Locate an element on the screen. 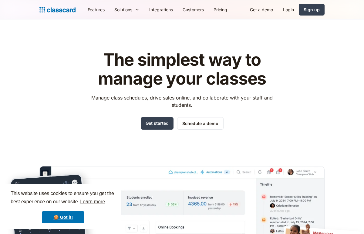 Image resolution: width=364 pixels, height=234 pixels. a: Features is located at coordinates (96, 9).